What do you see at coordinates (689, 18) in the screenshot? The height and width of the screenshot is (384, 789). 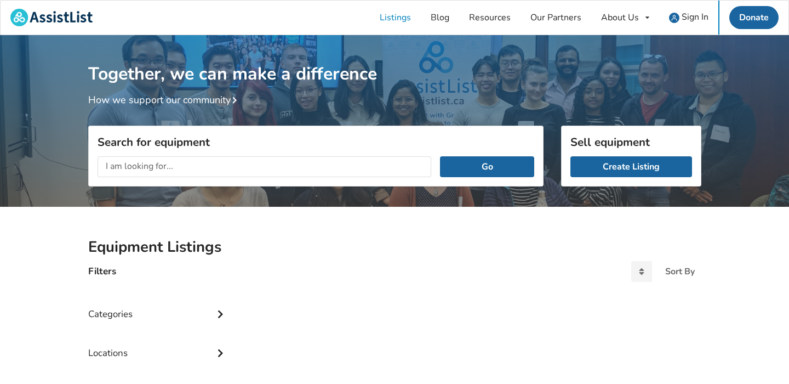 I see `a: user icon Sign In` at bounding box center [689, 18].